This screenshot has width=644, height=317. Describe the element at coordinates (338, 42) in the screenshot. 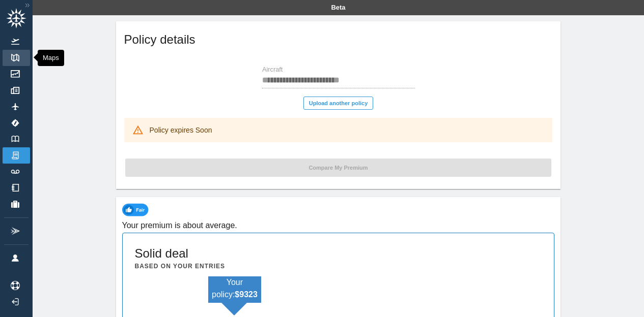

I see `div: Policy details` at that location.